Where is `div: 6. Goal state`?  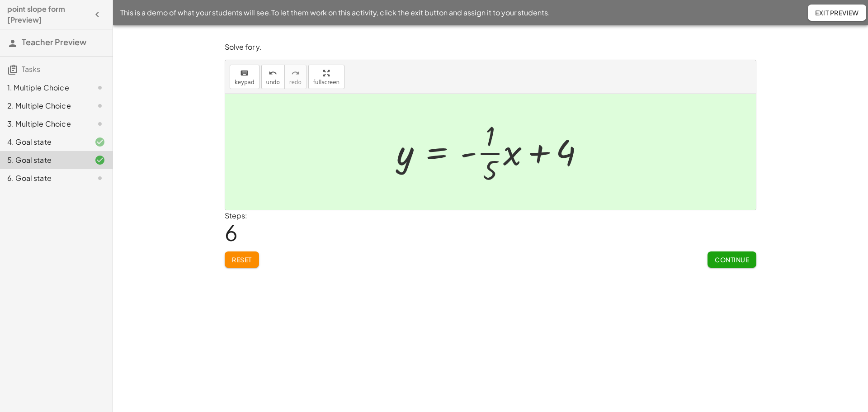
div: 6. Goal state is located at coordinates (43, 178).